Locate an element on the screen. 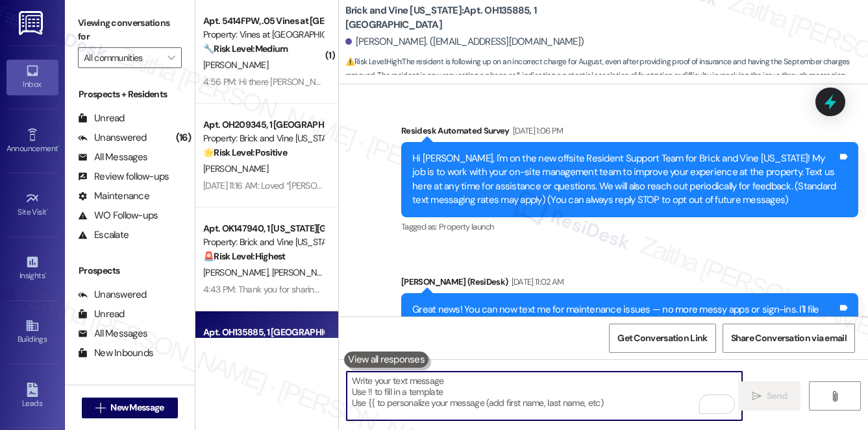 Image resolution: width=868 pixels, height=430 pixels. div: Review follow-ups is located at coordinates (123, 176).